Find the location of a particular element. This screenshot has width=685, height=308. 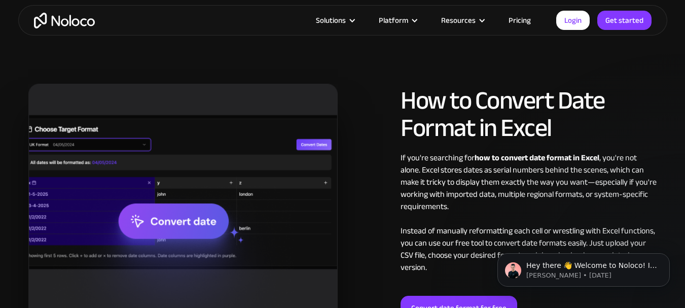

a: Get started is located at coordinates (624, 20).